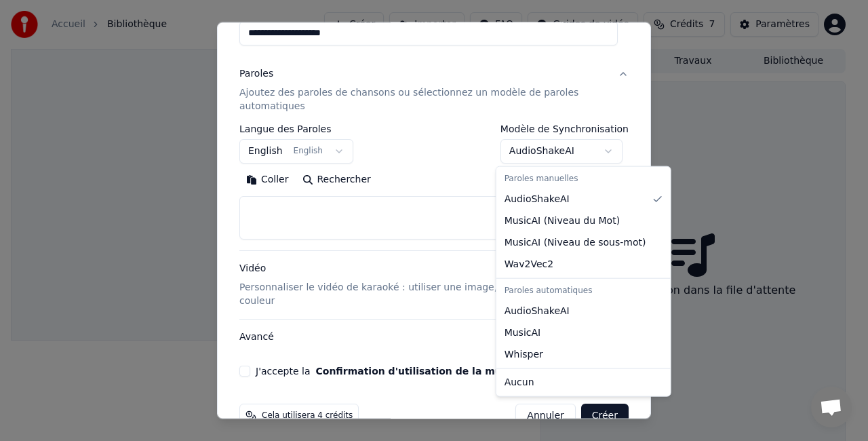  What do you see at coordinates (583, 179) in the screenshot?
I see `div: Paroles manuelles` at bounding box center [583, 179].